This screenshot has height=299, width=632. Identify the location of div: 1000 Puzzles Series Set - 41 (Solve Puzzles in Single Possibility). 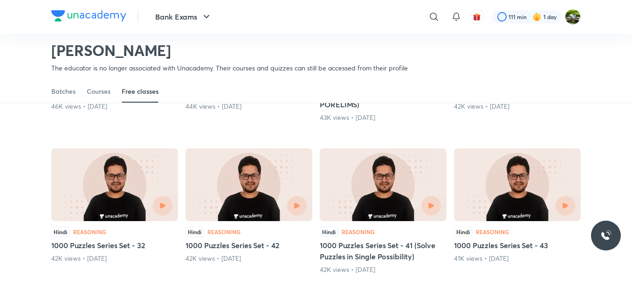
(383, 211).